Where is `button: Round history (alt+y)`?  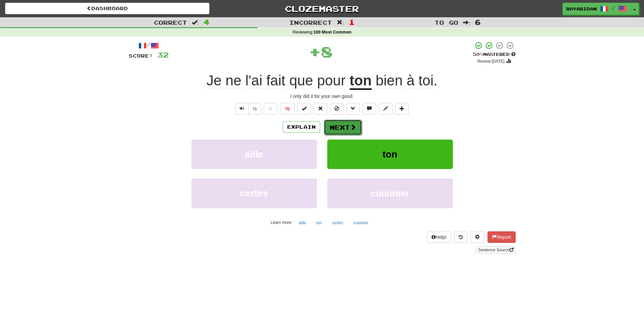
button: Round history (alt+y) is located at coordinates (461, 237).